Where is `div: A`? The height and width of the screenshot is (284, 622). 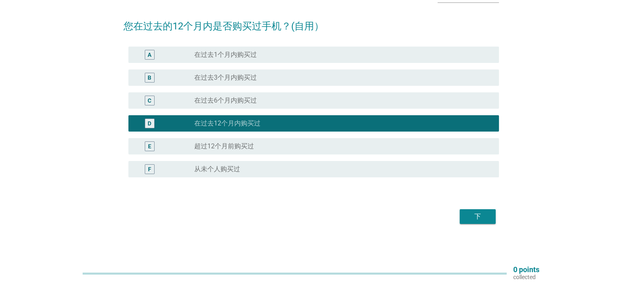
div: A is located at coordinates (149, 55).